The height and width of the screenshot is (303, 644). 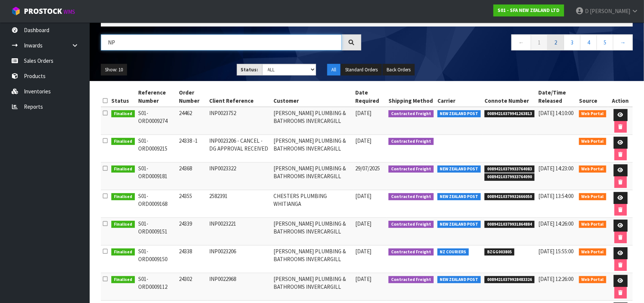 I want to click on nav: Page navigation, so click(x=503, y=43).